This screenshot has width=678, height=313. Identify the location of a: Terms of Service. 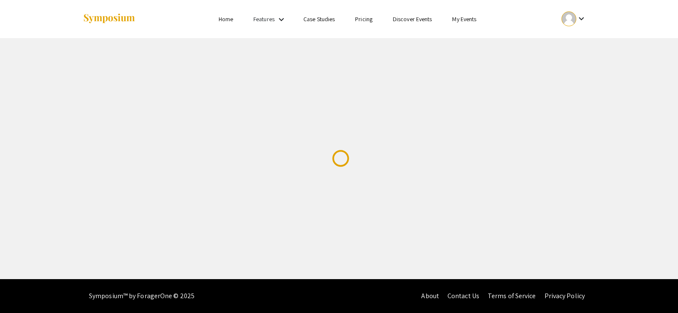
(512, 296).